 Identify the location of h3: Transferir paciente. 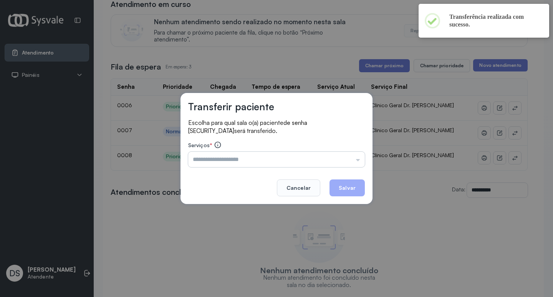
(231, 106).